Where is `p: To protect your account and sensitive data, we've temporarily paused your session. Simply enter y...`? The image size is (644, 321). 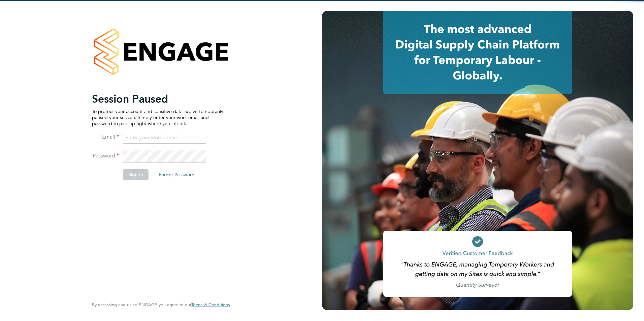
p: To protect your account and sensitive data, we've temporarily paused your session. Simply enter y... is located at coordinates (158, 118).